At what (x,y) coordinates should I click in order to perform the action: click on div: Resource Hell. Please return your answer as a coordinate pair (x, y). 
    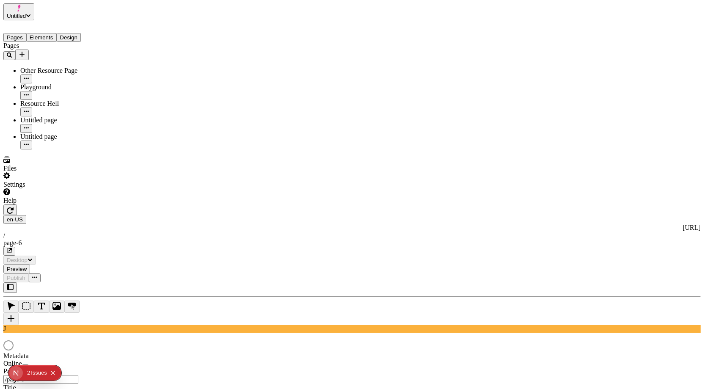
    Looking at the image, I should click on (63, 104).